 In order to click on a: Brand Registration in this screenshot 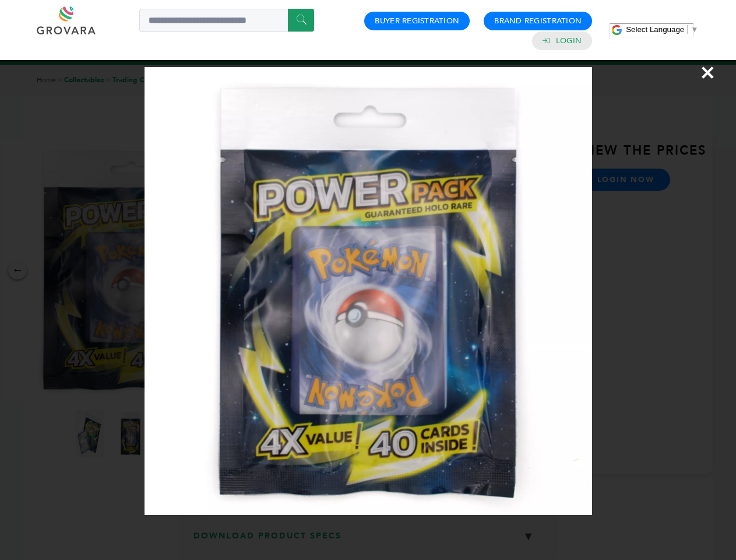, I will do `click(538, 21)`.